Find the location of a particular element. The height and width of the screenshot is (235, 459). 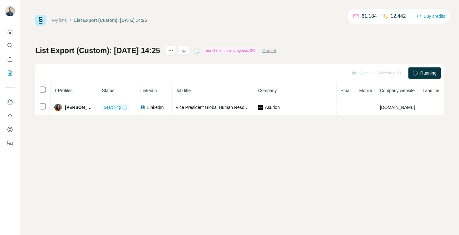

span: Searching is located at coordinates (112, 108).